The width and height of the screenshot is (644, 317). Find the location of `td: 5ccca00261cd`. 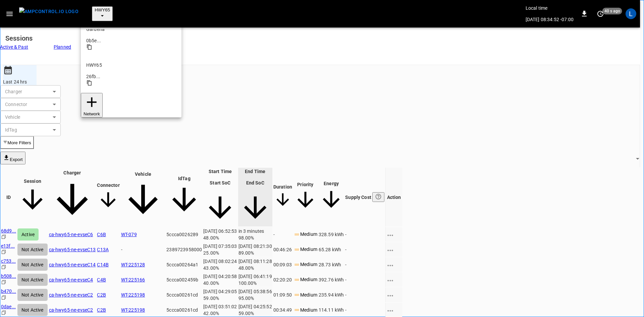

td: 5ccca00261cd is located at coordinates (184, 295).